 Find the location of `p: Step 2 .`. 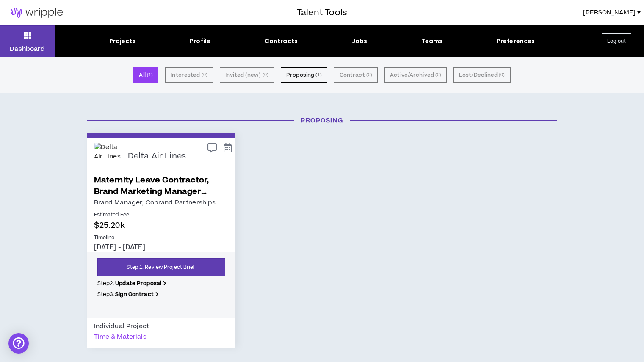

p: Step 2 . is located at coordinates (162, 283).